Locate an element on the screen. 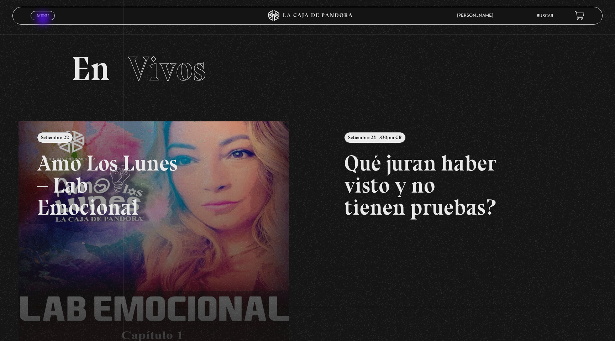 The height and width of the screenshot is (341, 615). a: View your shopping cart is located at coordinates (580, 16).